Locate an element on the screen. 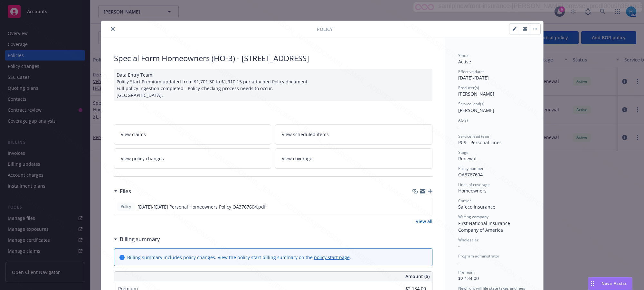 The width and height of the screenshot is (644, 290). span: AC(s) is located at coordinates (463, 120).